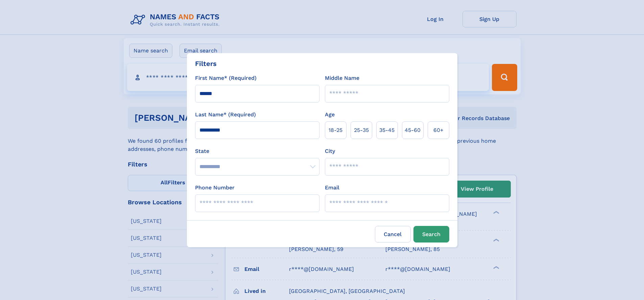  What do you see at coordinates (361, 130) in the screenshot?
I see `span: 25‑35` at bounding box center [361, 130].